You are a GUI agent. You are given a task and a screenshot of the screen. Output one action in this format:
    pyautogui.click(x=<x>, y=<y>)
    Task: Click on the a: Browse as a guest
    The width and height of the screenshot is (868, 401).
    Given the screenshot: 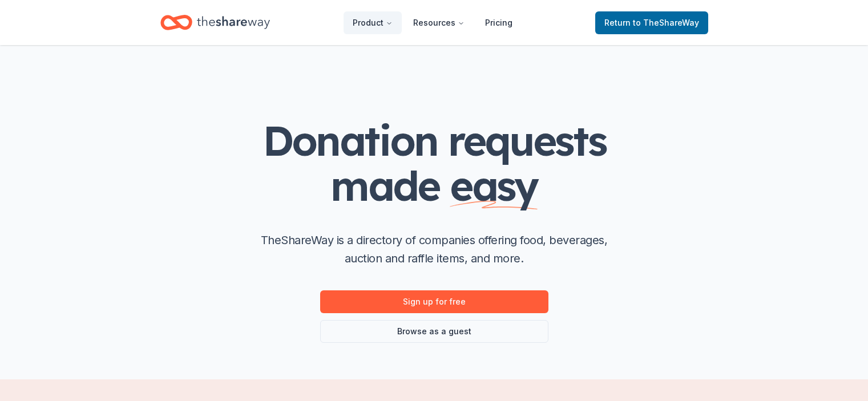 What is the action you would take?
    pyautogui.click(x=434, y=331)
    